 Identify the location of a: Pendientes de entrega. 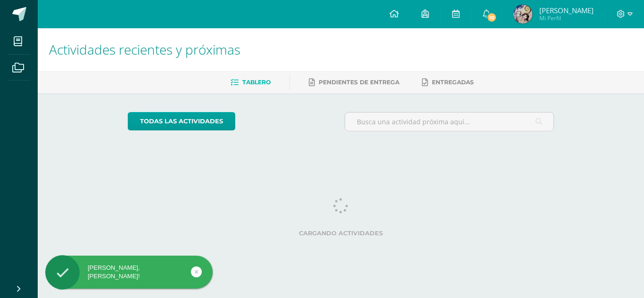
(354, 83).